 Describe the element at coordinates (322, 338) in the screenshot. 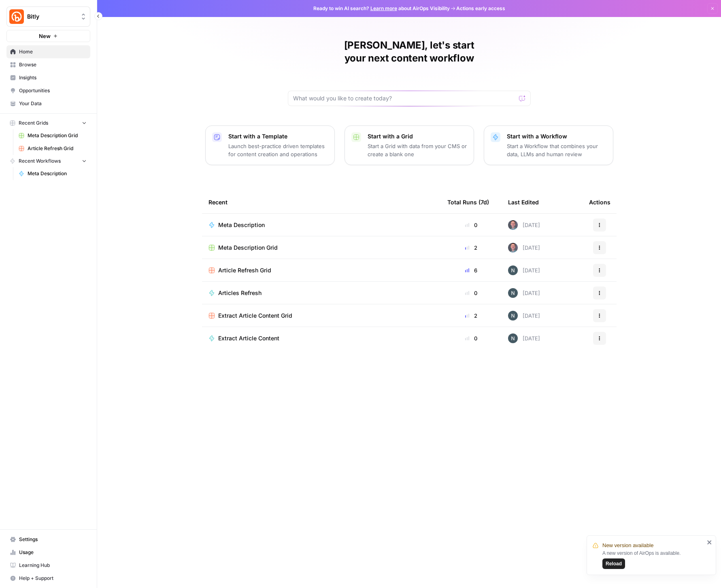

I see `a: Extract Article Content` at that location.